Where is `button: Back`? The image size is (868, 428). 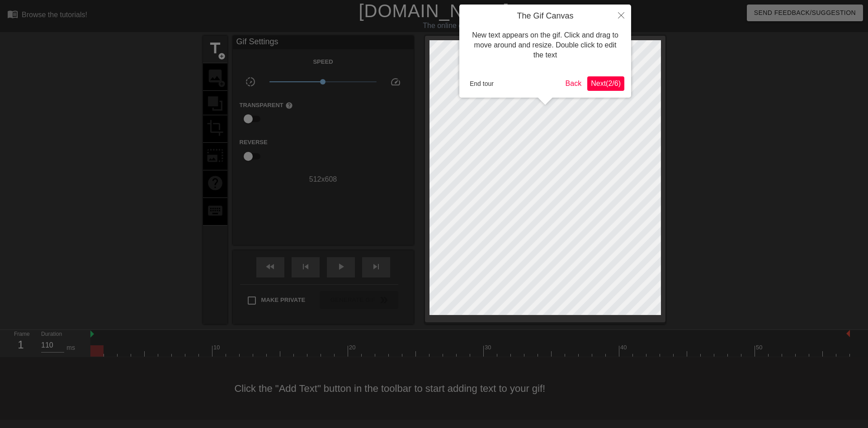
button: Back is located at coordinates (574, 83).